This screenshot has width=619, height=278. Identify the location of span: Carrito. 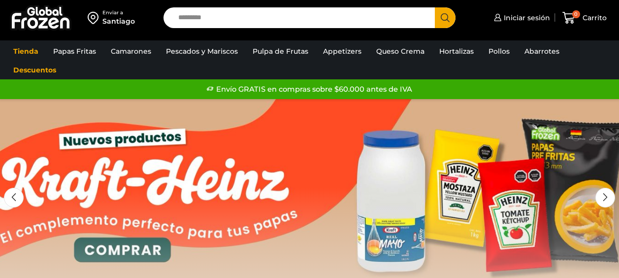
(593, 18).